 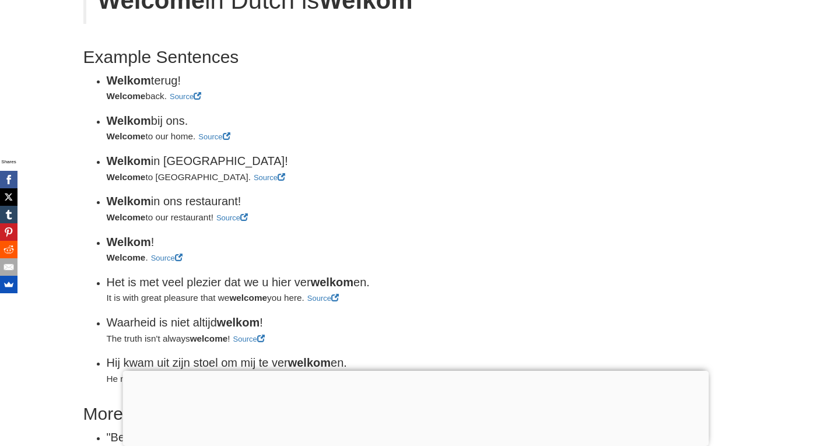 What do you see at coordinates (151, 136) in the screenshot?
I see `small: to our home.` at bounding box center [151, 136].